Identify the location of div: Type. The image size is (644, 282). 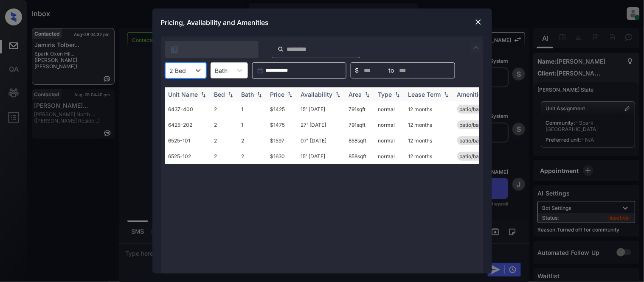
(385, 94).